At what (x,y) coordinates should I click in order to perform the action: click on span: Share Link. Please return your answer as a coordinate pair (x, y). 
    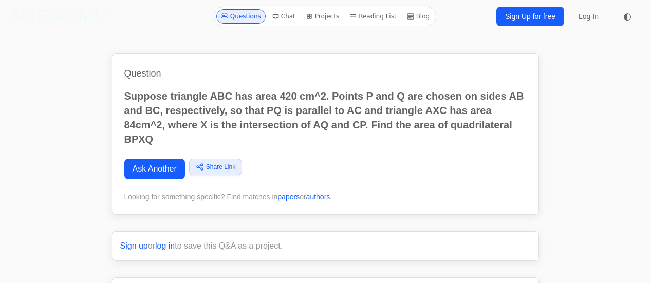
    Looking at the image, I should click on (220, 167).